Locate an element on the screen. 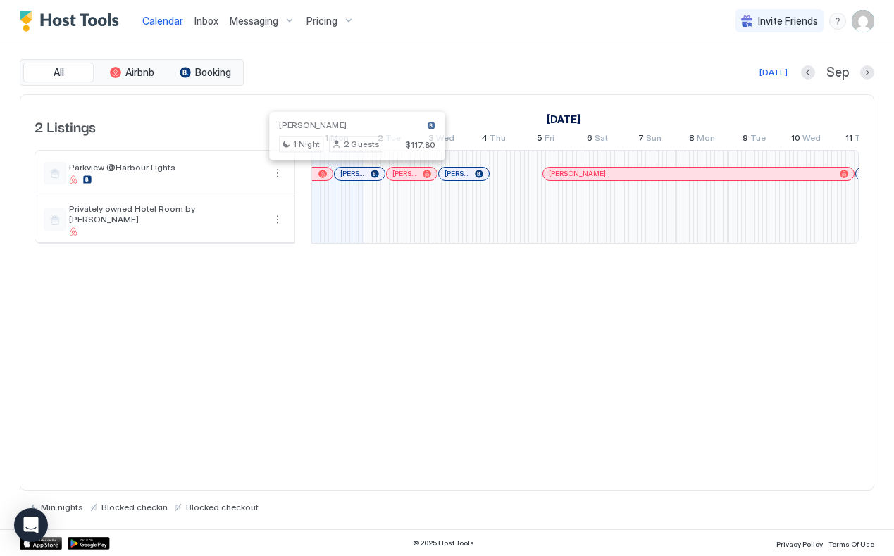  span: 1 Night is located at coordinates (306, 144).